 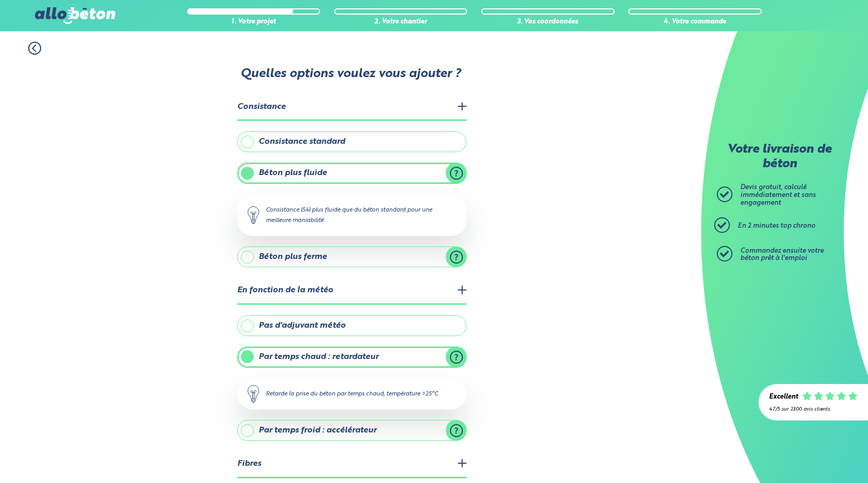 What do you see at coordinates (352, 107) in the screenshot?
I see `legend: Consistance` at bounding box center [352, 107].